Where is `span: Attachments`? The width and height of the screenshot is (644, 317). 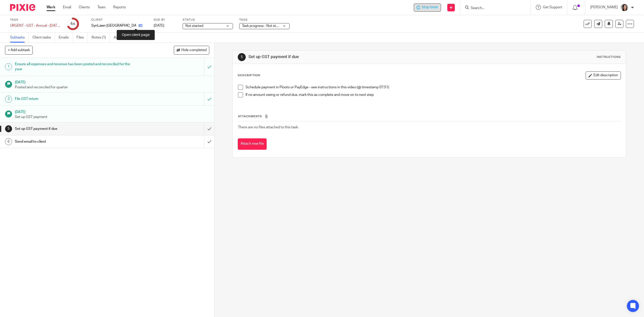
span: Attachments is located at coordinates (250, 116).